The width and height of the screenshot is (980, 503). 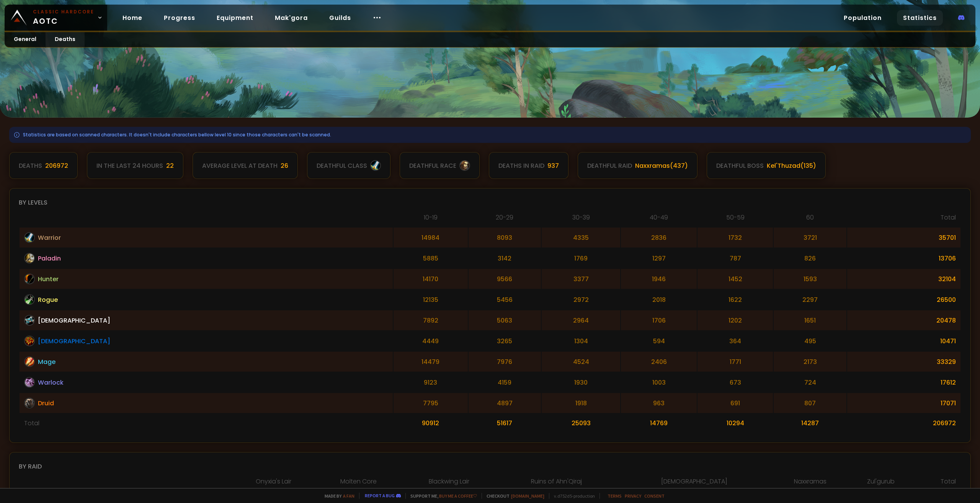 What do you see at coordinates (735, 237) in the screenshot?
I see `td: 1732` at bounding box center [735, 237].